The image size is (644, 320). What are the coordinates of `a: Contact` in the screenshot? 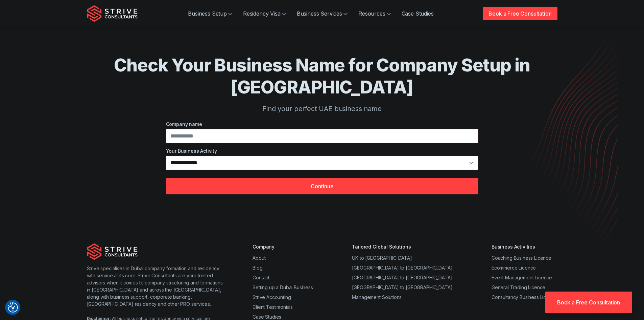 It's located at (261, 277).